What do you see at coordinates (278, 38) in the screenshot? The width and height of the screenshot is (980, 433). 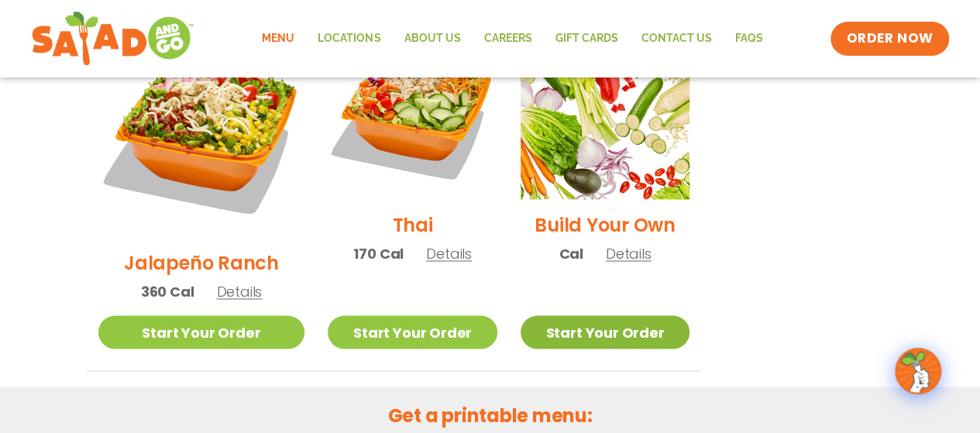 I see `a: Menu` at bounding box center [278, 38].